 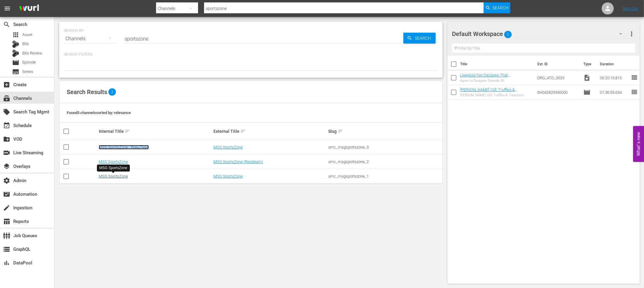 I want to click on a: MSG SportsZone - Roku Feed, so click(x=124, y=147).